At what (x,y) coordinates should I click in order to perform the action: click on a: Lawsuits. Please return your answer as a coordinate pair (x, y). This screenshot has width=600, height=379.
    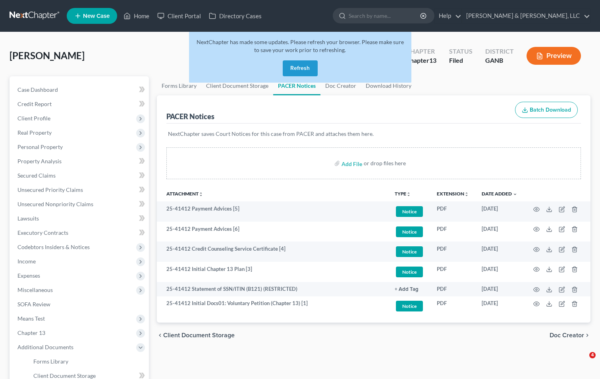
    Looking at the image, I should click on (80, 218).